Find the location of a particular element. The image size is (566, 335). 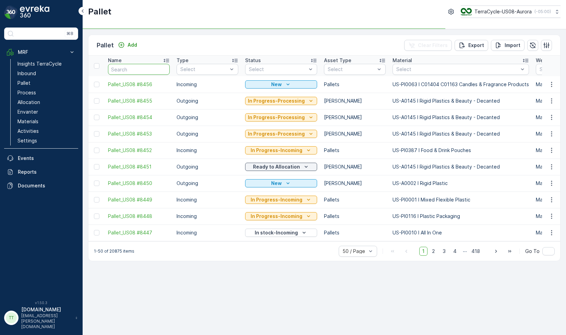

button: TerraCycle-US08-Aurora(-05:00) is located at coordinates (510, 12).